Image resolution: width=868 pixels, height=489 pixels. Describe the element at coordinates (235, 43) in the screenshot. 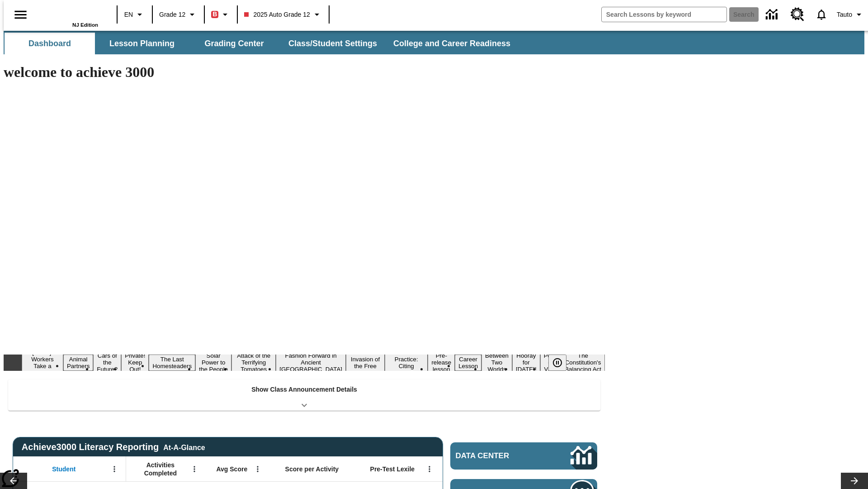

I see `button: Grading Center` at that location.